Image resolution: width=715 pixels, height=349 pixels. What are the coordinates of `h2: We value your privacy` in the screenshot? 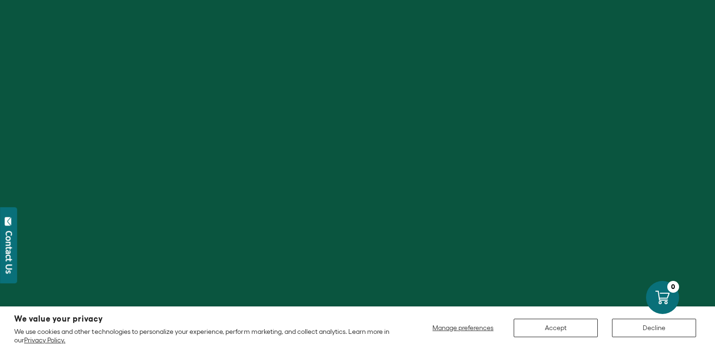 It's located at (203, 319).